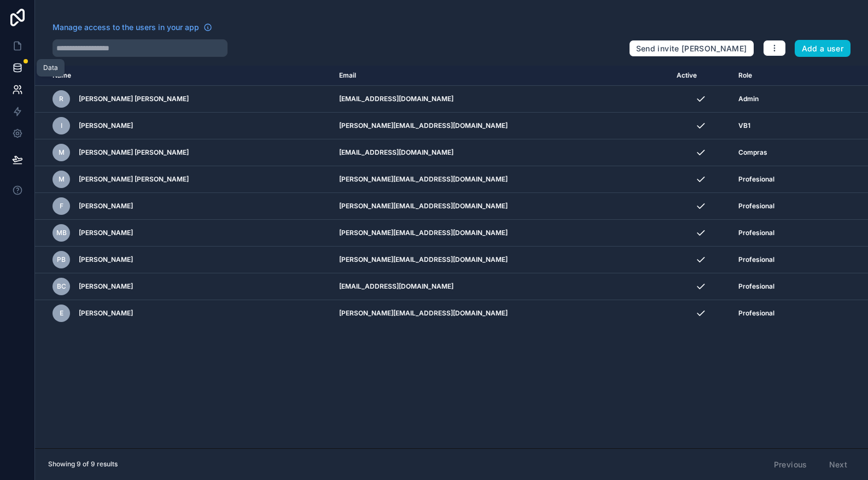 This screenshot has height=480, width=868. Describe the element at coordinates (82, 464) in the screenshot. I see `span: Showing 9 of 9 results` at that location.